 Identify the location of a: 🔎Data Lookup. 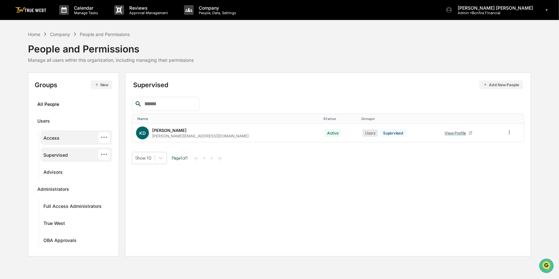
(23, 96).